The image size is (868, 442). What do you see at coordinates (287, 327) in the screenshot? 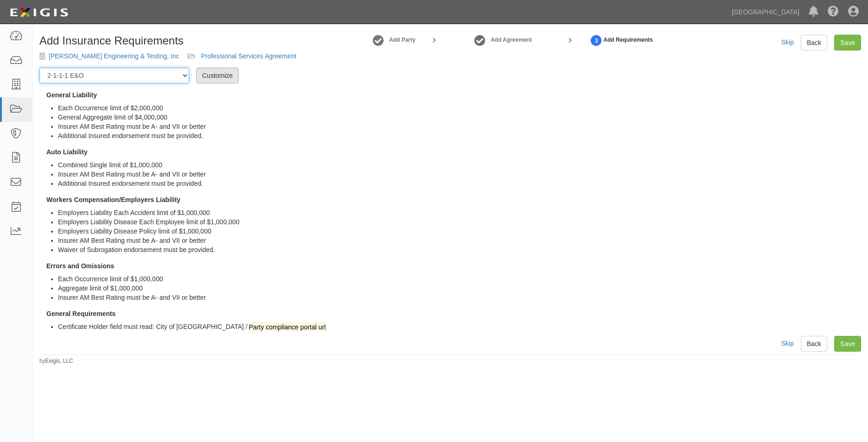
I see `mark: Party compliance portal url` at bounding box center [287, 327].